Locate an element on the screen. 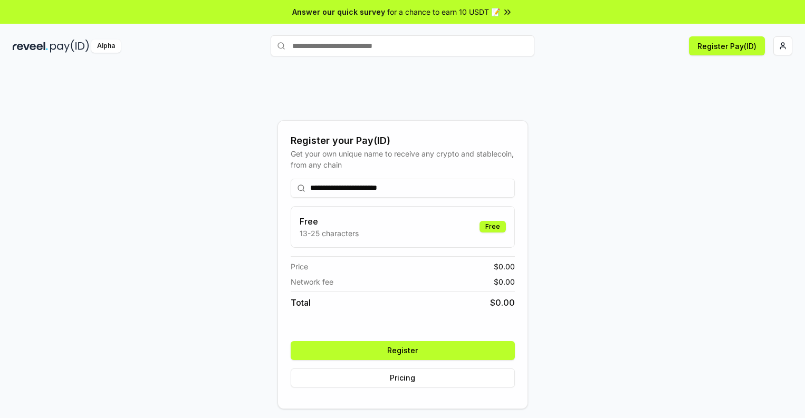 This screenshot has height=418, width=805. img: pay_id is located at coordinates (70, 46).